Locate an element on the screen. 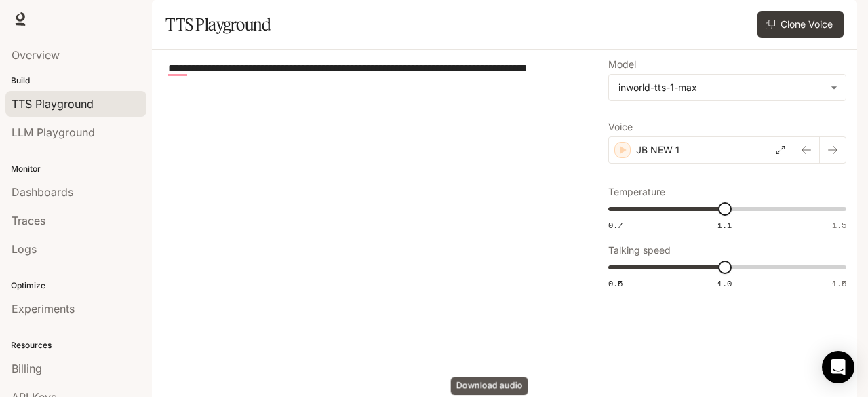 Image resolution: width=868 pixels, height=397 pixels. div: Download audio is located at coordinates (490, 386).